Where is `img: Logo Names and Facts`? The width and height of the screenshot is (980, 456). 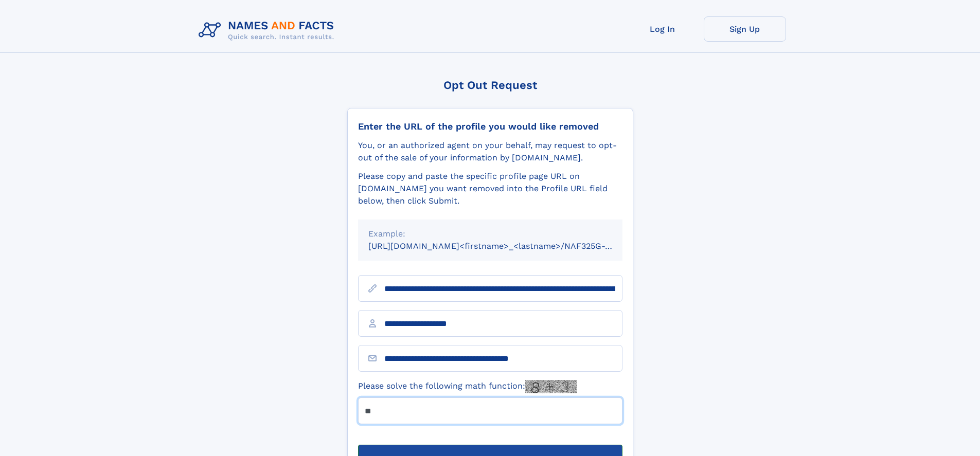 img: Logo Names and Facts is located at coordinates (268, 30).